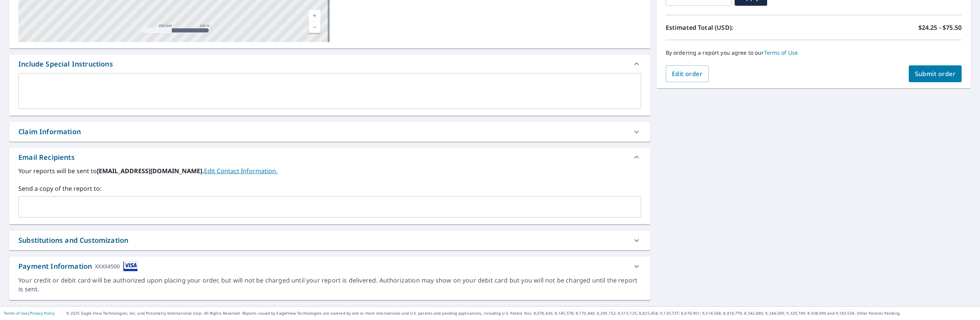 This screenshot has width=980, height=320. What do you see at coordinates (107, 266) in the screenshot?
I see `div: XXXX4500` at bounding box center [107, 266].